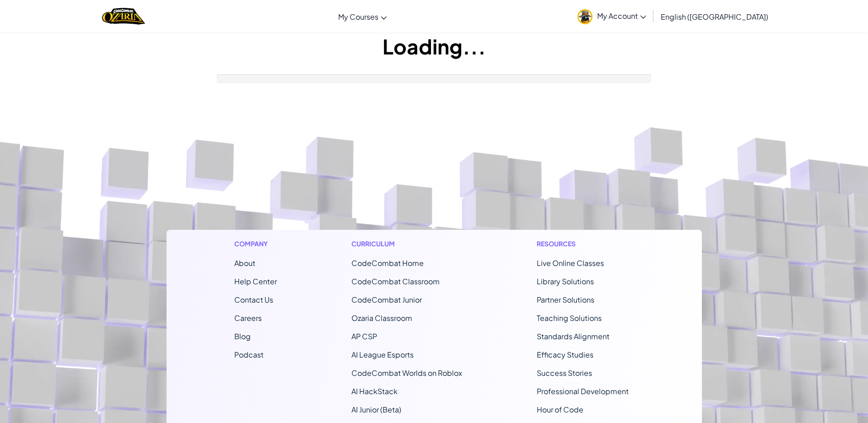 This screenshot has height=423, width=868. Describe the element at coordinates (612, 16) in the screenshot. I see `a: My Account` at that location.